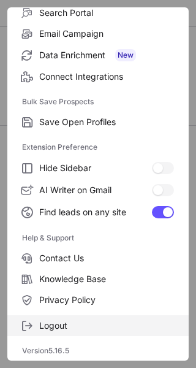 This screenshot has height=368, width=196. Describe the element at coordinates (96, 168) in the screenshot. I see `span: Hide Sidebar` at that location.